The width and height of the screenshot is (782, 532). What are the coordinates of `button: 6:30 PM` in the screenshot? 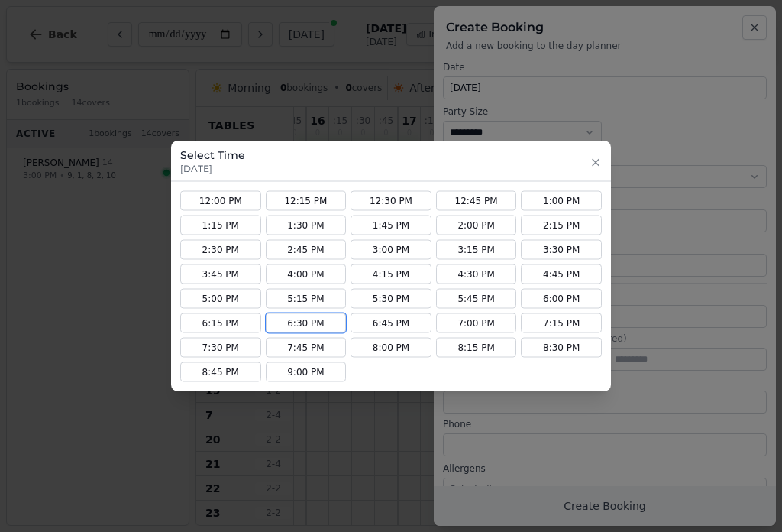 It's located at (306, 323).